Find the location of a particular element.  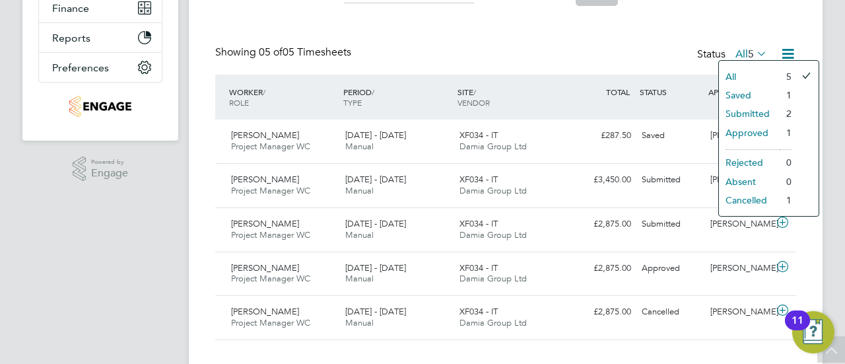

span: TOTAL is located at coordinates (618, 92).